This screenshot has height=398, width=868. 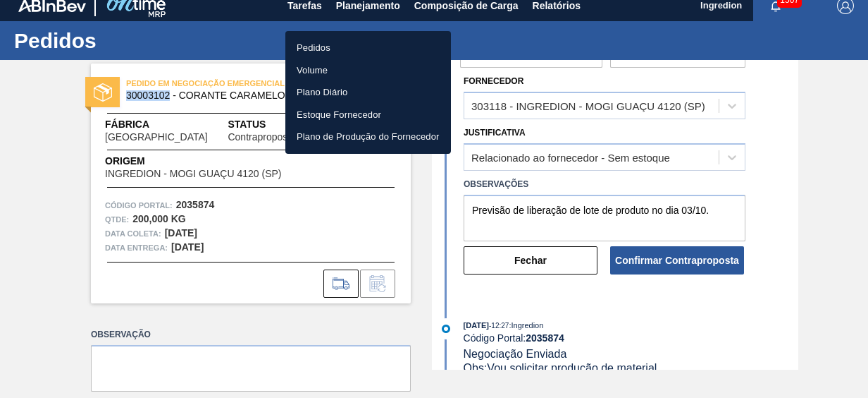 What do you see at coordinates (368, 93) in the screenshot?
I see `a: Plano Diário` at bounding box center [368, 93].